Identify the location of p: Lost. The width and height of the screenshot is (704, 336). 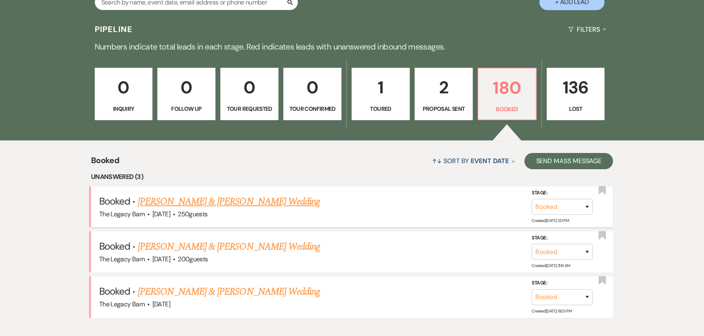
(575, 109).